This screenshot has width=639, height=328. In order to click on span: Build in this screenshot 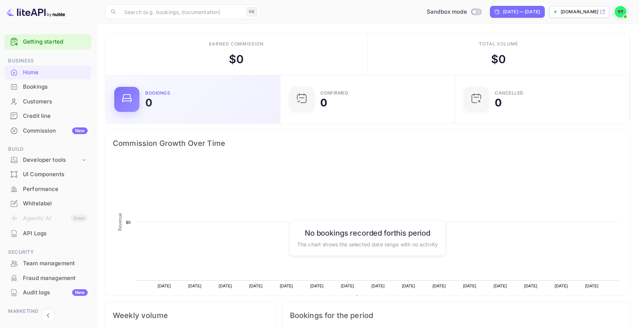, I will do `click(48, 149)`.